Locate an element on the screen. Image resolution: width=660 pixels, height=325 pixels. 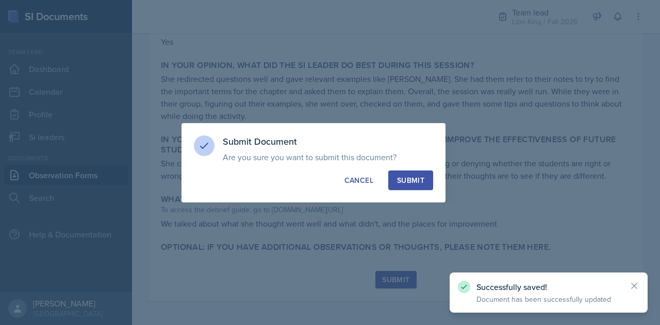
button: Cancel is located at coordinates (359, 180).